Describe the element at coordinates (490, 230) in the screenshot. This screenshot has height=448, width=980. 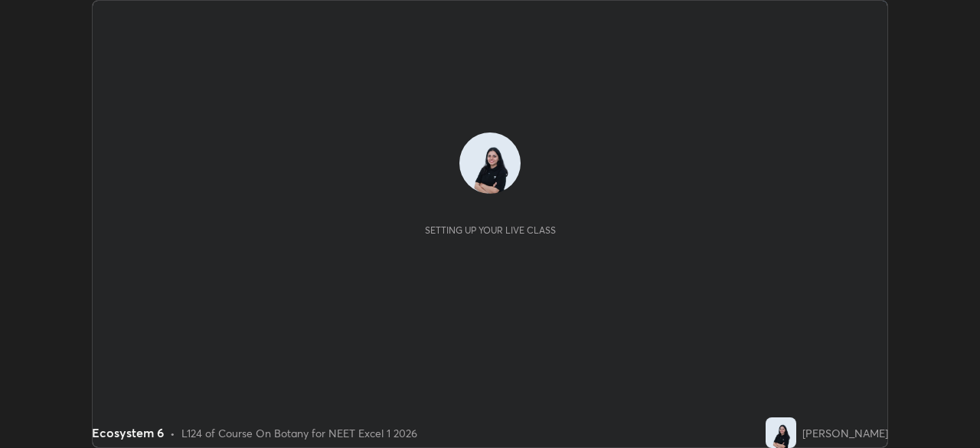
I see `div: Setting up your live class` at that location.